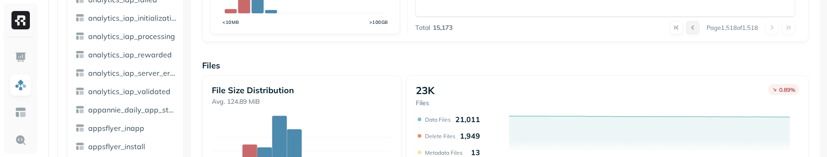  I want to click on a: analytics_iap_rewarded, so click(126, 55).